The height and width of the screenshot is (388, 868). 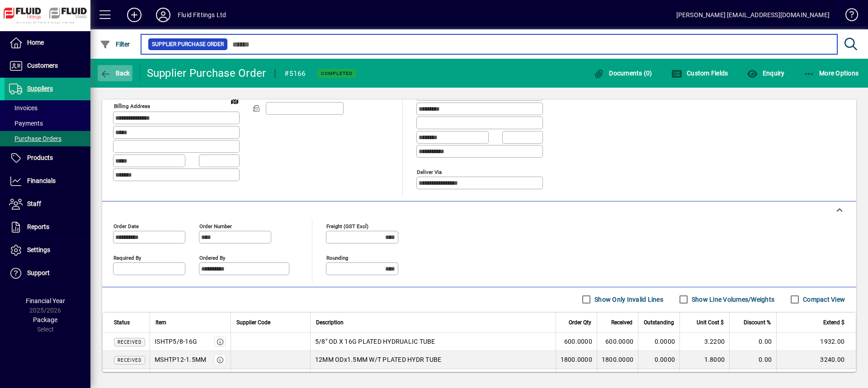 I want to click on td: 1932.00, so click(x=816, y=342).